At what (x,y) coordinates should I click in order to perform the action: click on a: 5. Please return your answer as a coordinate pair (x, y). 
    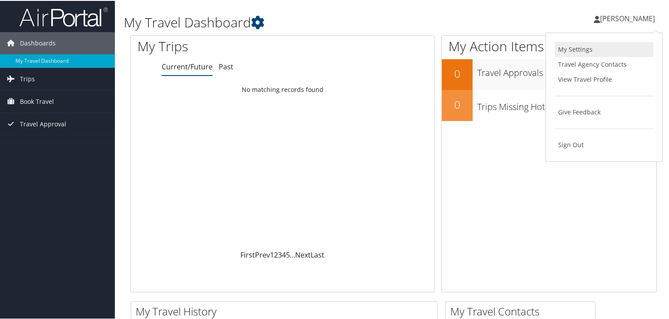
    Looking at the image, I should click on (288, 254).